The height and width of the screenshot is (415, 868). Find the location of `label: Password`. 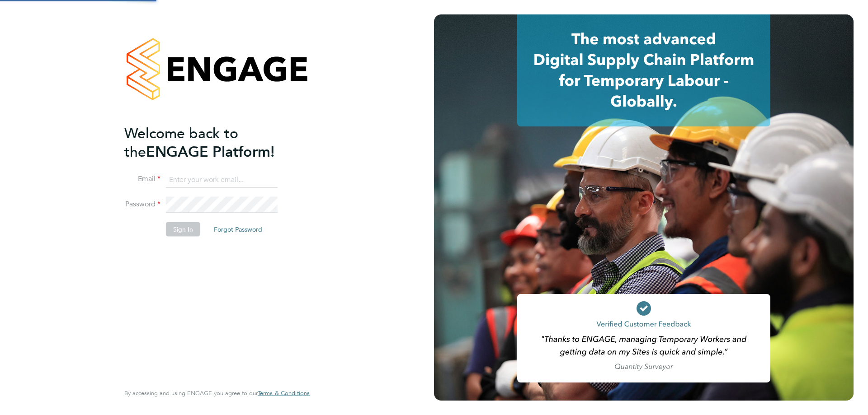

label: Password is located at coordinates (142, 204).